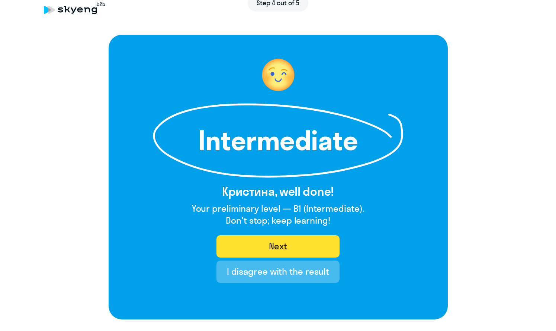 The image size is (556, 331). What do you see at coordinates (278, 140) in the screenshot?
I see `h1: Intermediate` at bounding box center [278, 140].